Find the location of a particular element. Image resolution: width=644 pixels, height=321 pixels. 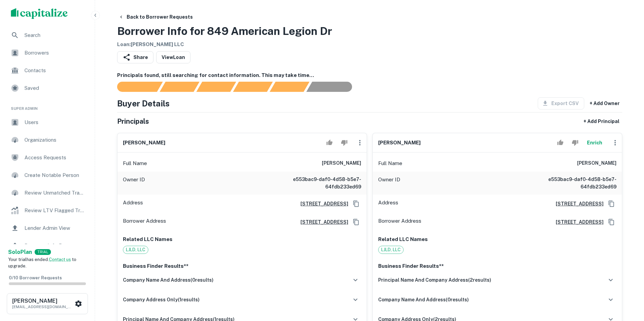

span: Borrowers is located at coordinates (55, 53).